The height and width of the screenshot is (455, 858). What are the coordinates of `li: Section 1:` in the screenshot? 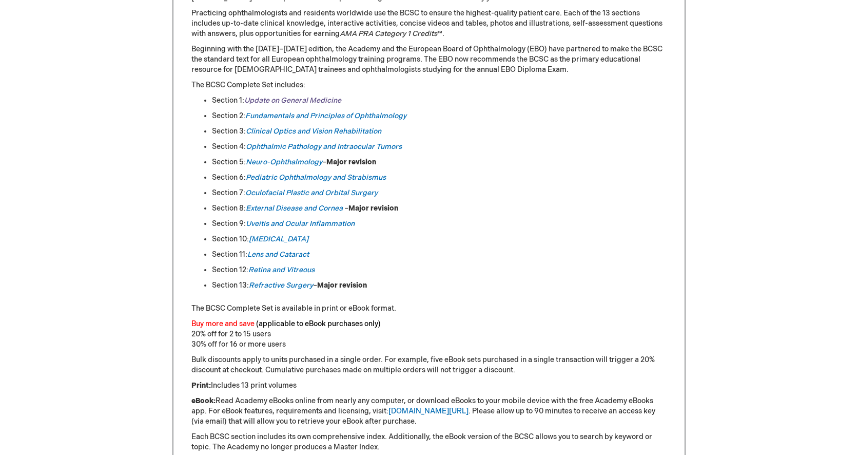 It's located at (439, 101).